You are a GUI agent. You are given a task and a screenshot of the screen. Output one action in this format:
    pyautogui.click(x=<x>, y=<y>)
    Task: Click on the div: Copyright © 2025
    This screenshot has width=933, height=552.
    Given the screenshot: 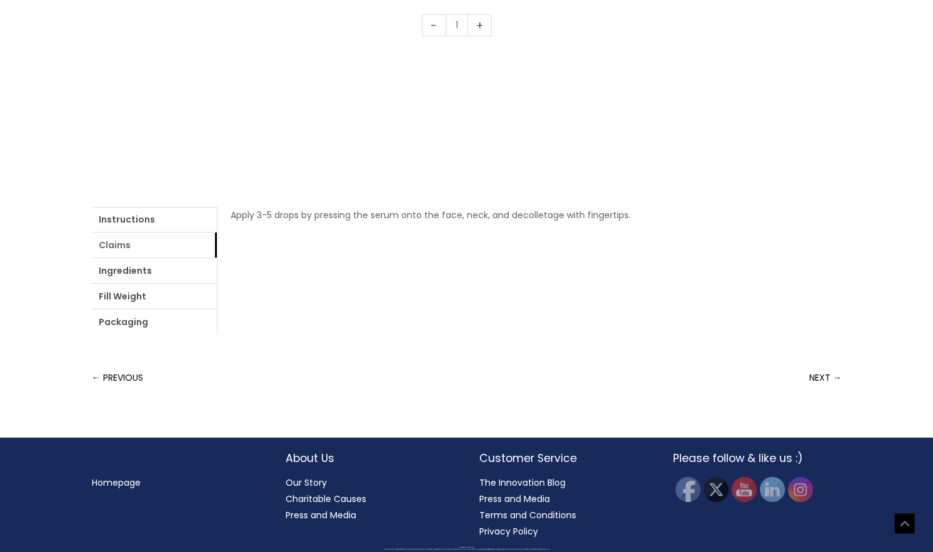 What is the action you would take?
    pyautogui.click(x=466, y=548)
    